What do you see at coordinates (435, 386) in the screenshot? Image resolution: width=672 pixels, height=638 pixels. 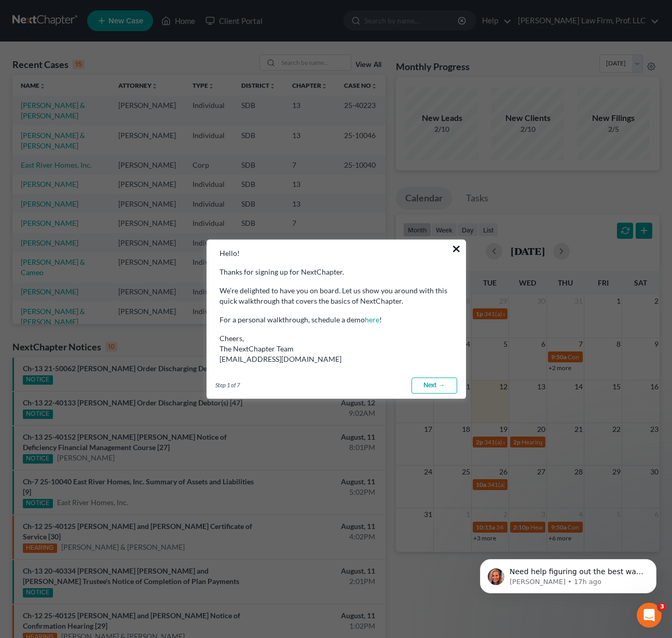 I see `a: Next →` at bounding box center [435, 386].